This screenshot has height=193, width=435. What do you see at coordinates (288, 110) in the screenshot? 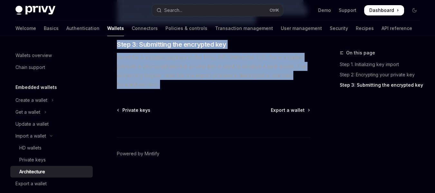
I see `span: Export a wallet` at bounding box center [288, 110].